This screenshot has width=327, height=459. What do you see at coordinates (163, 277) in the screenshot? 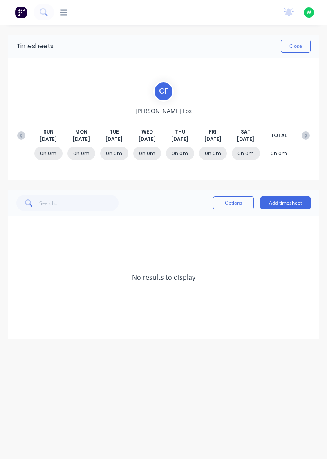
I see `div: No results to display` at bounding box center [163, 277].